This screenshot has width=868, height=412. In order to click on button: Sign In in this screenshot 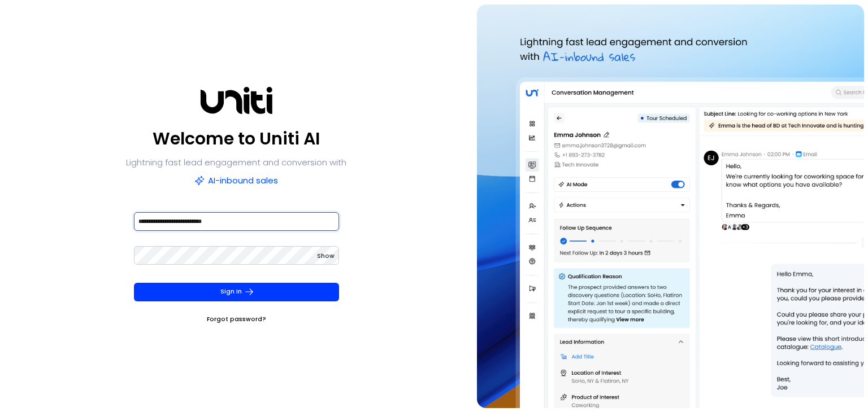, I will do `click(236, 292)`.